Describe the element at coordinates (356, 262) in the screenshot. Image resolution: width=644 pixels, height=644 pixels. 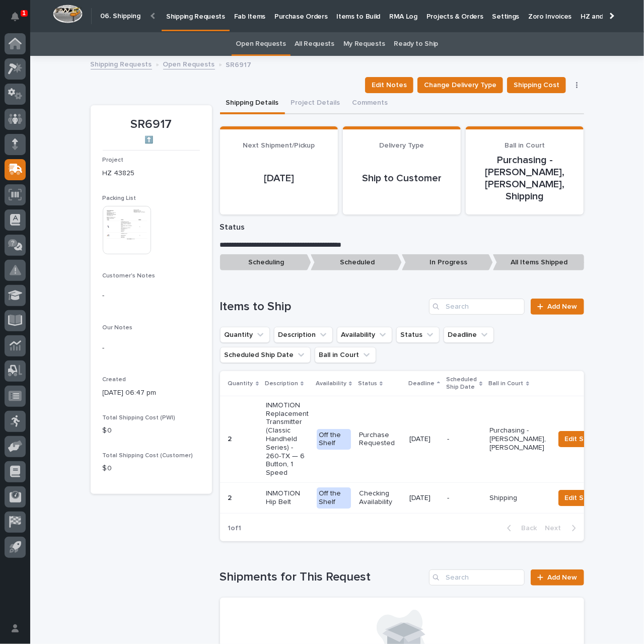
I see `p: Scheduled` at that location.